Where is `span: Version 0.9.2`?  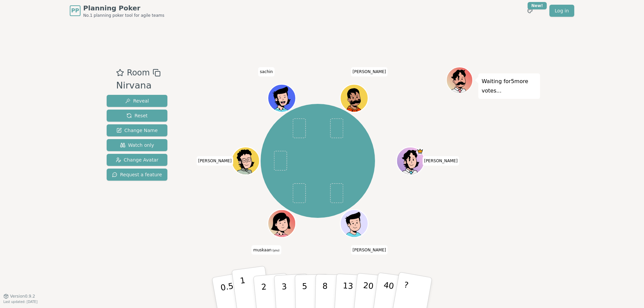
span: Version 0.9.2 is located at coordinates (23, 296).